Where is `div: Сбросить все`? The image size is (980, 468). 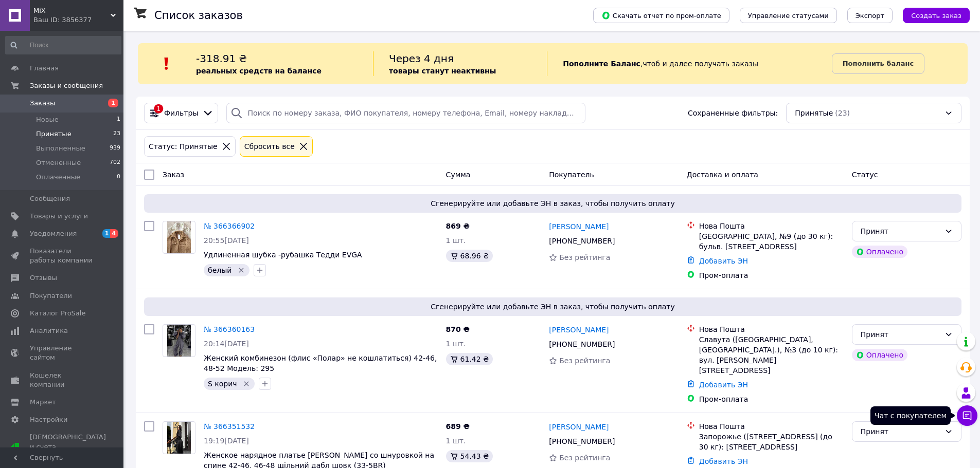
div: Сбросить все is located at coordinates (270, 147).